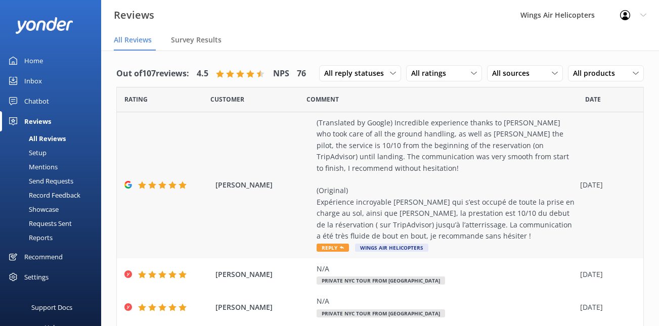 The width and height of the screenshot is (659, 326). What do you see at coordinates (44, 257) in the screenshot?
I see `div: Recommend` at bounding box center [44, 257].